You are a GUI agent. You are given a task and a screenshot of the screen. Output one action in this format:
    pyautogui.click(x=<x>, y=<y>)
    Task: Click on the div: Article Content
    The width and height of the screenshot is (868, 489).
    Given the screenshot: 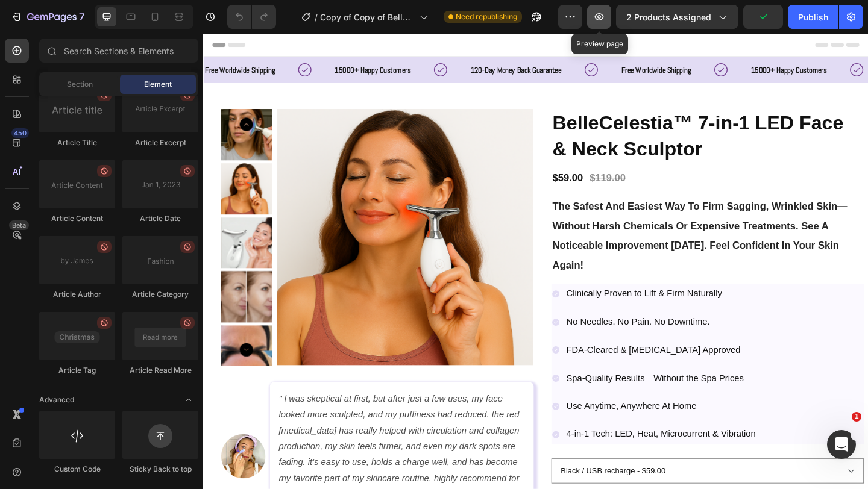 What is the action you would take?
    pyautogui.click(x=77, y=219)
    